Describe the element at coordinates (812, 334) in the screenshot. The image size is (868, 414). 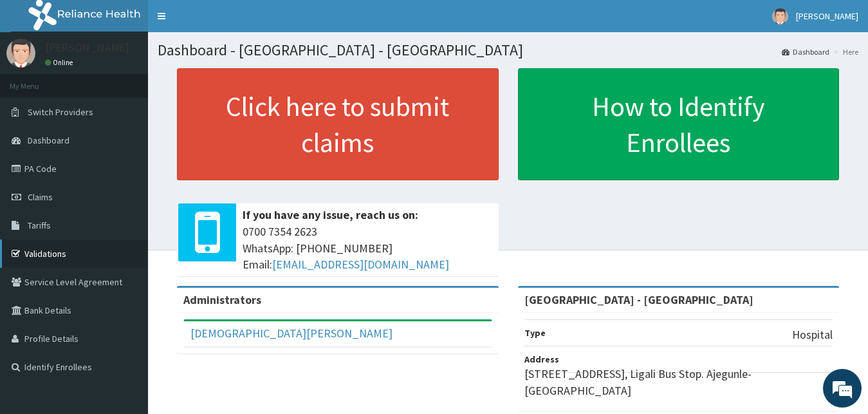
I see `p: Hospital` at that location.